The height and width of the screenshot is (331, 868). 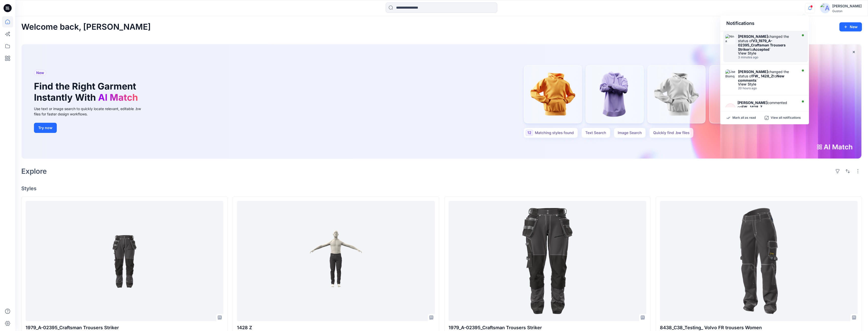 I want to click on img: Lise Blomqvist, so click(x=730, y=75).